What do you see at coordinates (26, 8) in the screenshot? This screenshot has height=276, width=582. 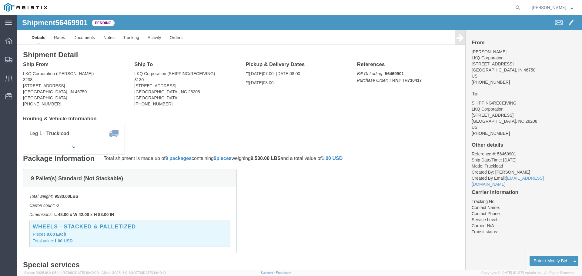 I see `img: logo` at bounding box center [26, 8].